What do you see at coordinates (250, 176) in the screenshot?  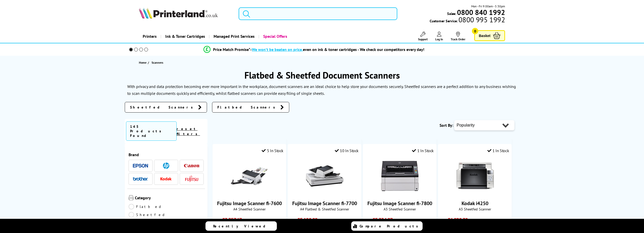 I see `img: Fujitsu Image Scanner fi-7600` at bounding box center [250, 176].